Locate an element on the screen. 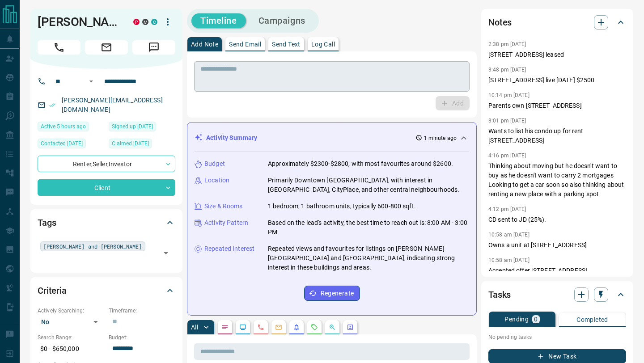  span: Active 5 hours ago is located at coordinates (63, 127).